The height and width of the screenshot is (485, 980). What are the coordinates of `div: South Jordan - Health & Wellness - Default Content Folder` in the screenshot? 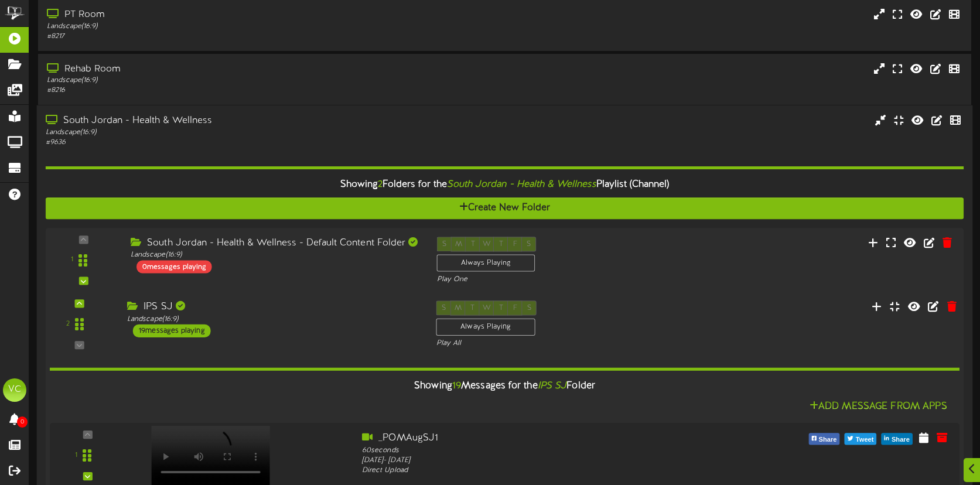 It's located at (275, 243).